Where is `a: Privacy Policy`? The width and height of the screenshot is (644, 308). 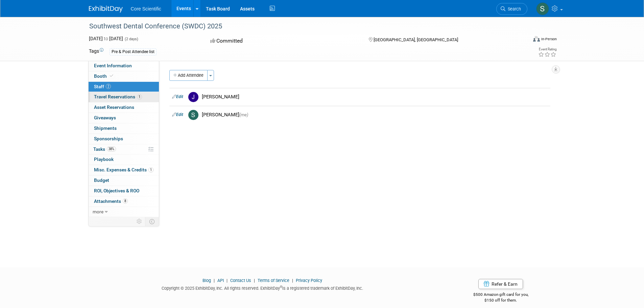
a: Privacy Policy is located at coordinates (309, 280).